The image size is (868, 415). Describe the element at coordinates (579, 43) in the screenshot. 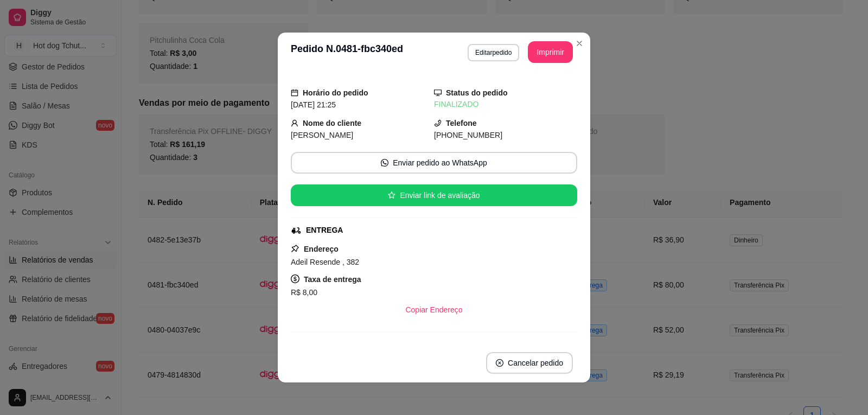

I see `button: Close` at that location.